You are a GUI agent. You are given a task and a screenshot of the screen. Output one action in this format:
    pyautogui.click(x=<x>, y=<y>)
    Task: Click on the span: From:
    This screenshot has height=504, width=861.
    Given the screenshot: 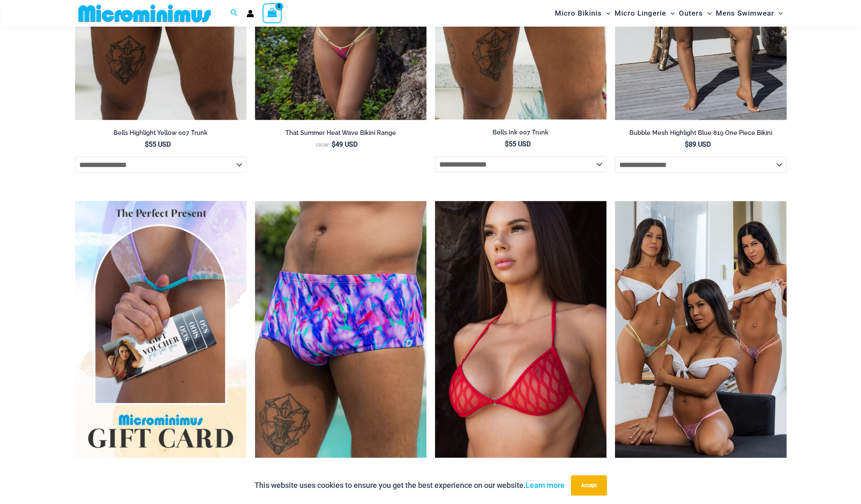 What is the action you would take?
    pyautogui.click(x=323, y=145)
    